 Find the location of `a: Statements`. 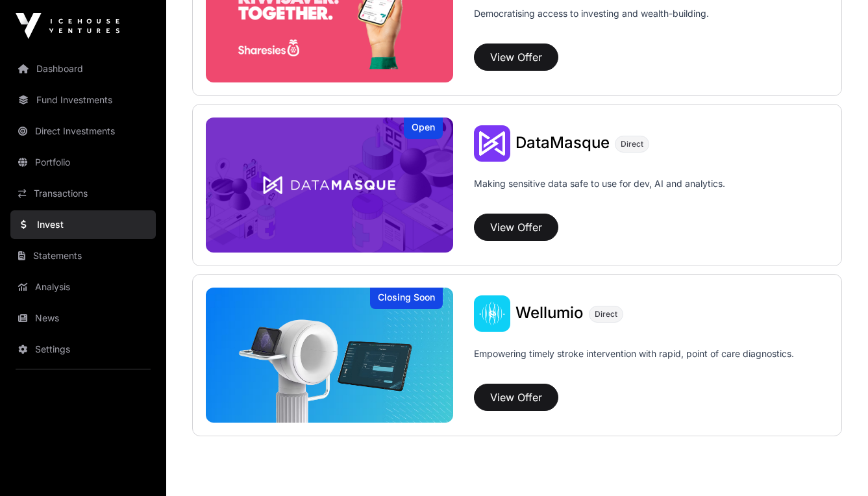

a: Statements is located at coordinates (83, 256).